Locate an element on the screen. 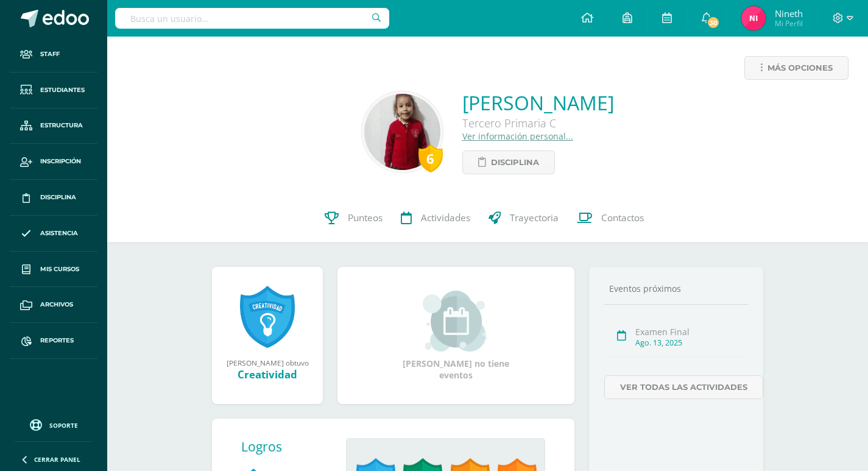 The height and width of the screenshot is (471, 868). a: Estructura is located at coordinates (54, 126).